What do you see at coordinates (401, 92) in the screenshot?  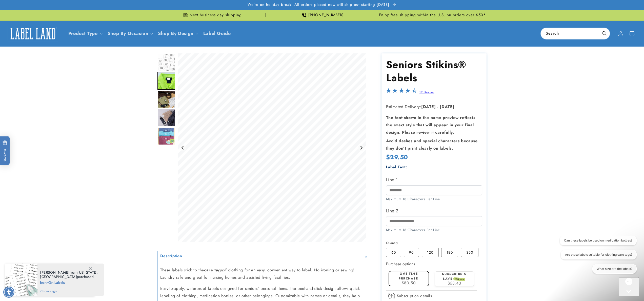 I see `span: 4.3-star overall rating` at bounding box center [401, 92].